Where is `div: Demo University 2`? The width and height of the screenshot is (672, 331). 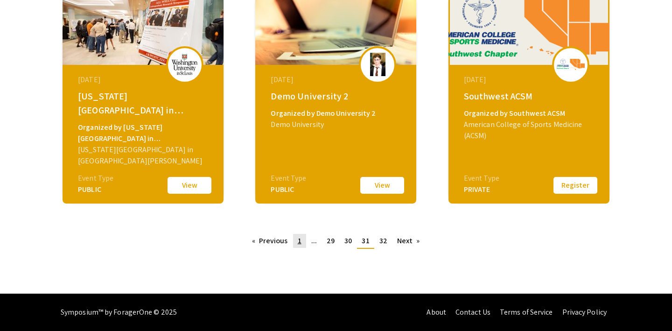 div: Demo University 2 is located at coordinates (337, 96).